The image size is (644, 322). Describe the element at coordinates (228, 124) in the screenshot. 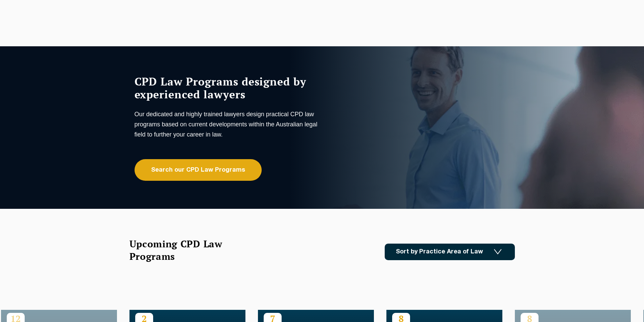

I see `p: Our dedicated and highly trained lawyers design practical CPD law programs based on current devel...` at that location.